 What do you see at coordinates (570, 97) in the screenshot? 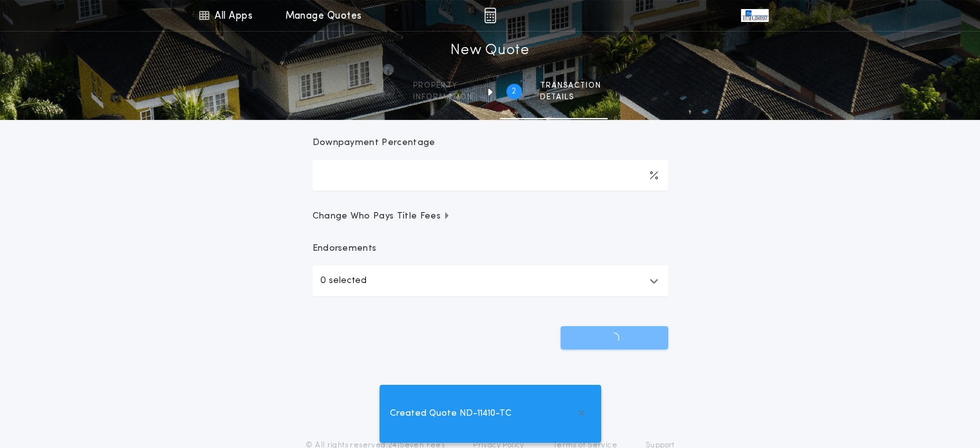
I see `span: details` at bounding box center [570, 97].